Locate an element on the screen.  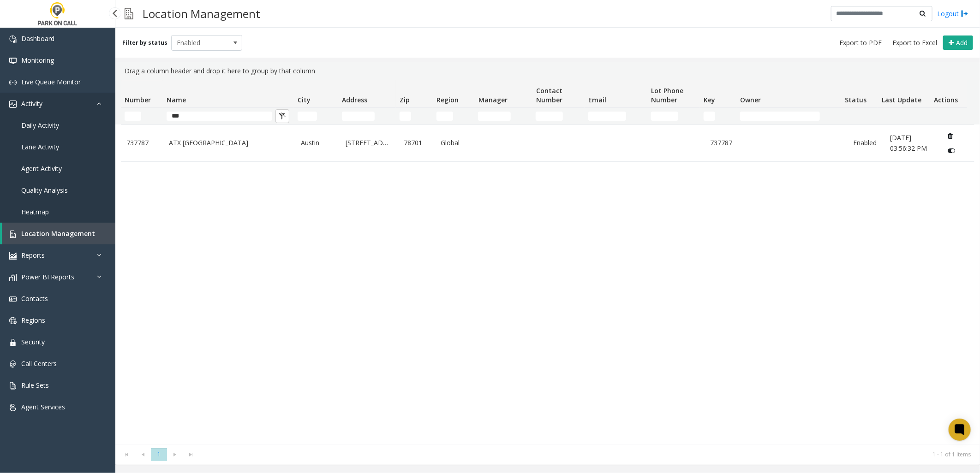
td: Email Filter is located at coordinates (616, 116).